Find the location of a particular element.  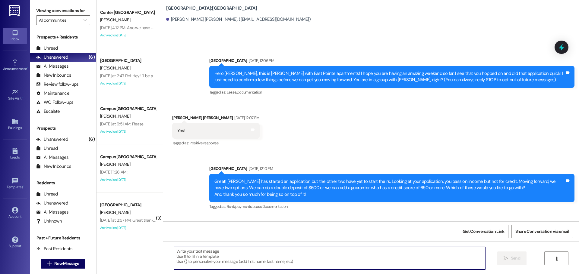

a: Support is located at coordinates (15, 243).